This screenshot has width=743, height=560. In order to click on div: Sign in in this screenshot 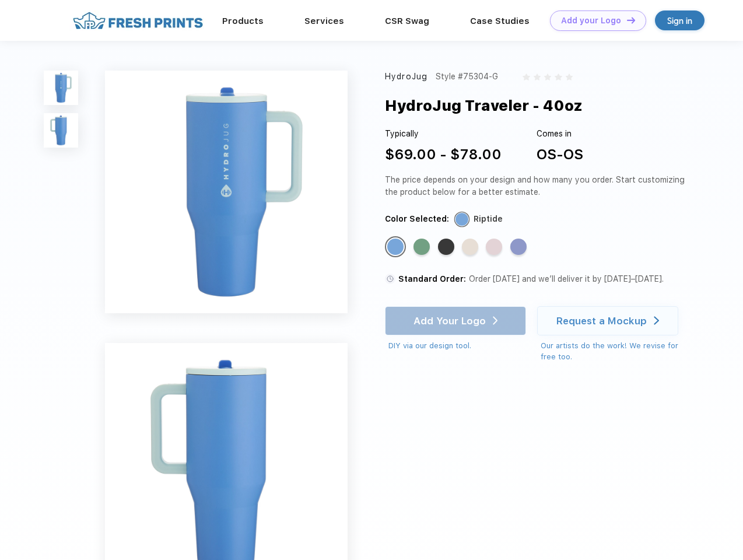, I will do `click(679, 21)`.